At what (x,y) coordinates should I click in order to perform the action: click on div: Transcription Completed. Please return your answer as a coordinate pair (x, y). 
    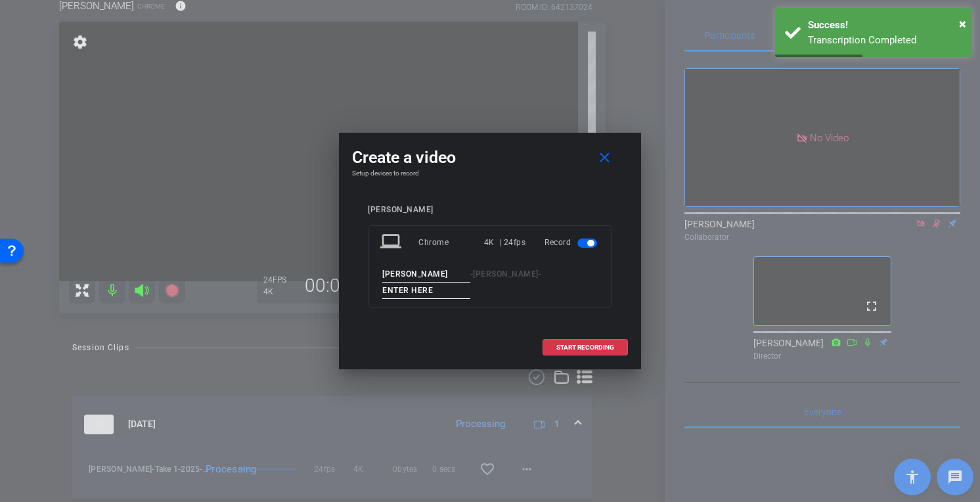
    Looking at the image, I should click on (885, 40).